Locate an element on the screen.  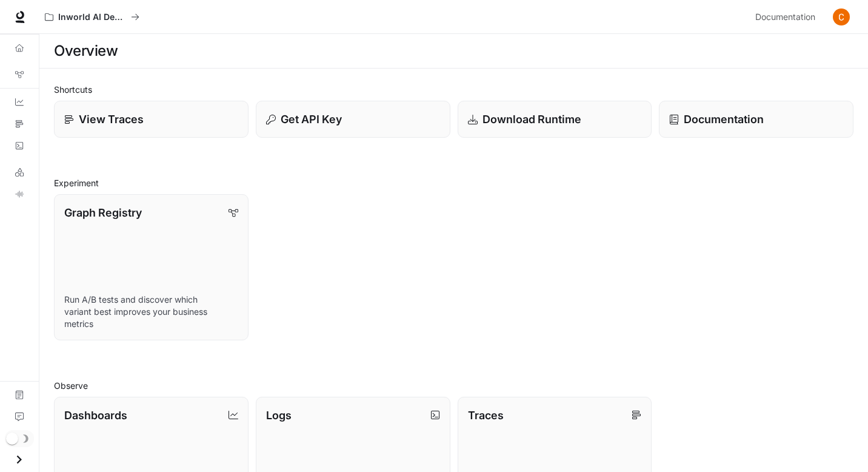
a: Dashboards is located at coordinates (19, 102).